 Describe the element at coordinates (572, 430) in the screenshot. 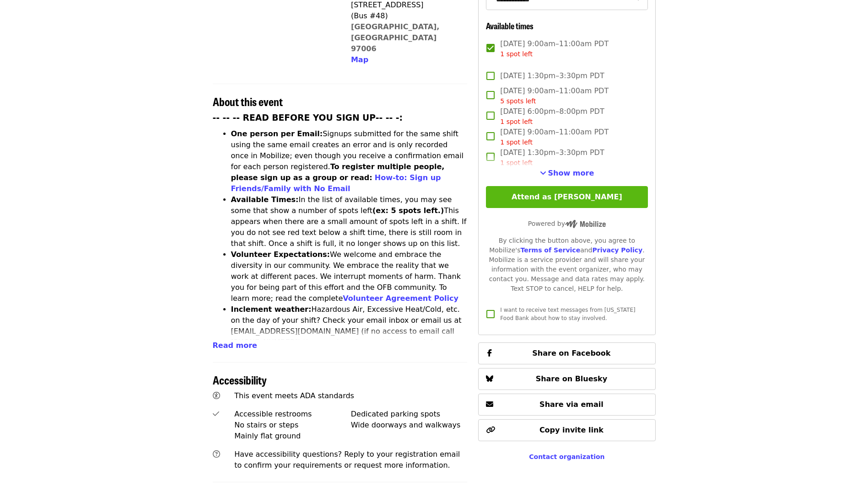

I see `span: Copy invite link` at that location.